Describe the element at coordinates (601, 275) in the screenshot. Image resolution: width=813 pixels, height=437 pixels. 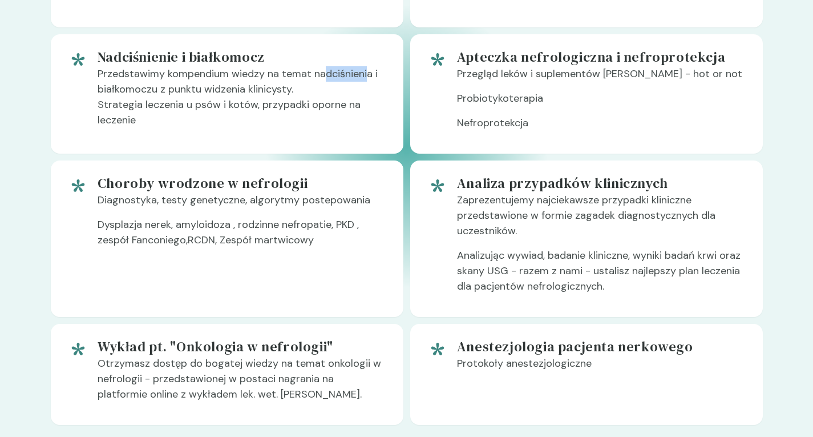
I see `p: Analizując wywiad, badanie kliniczne, wyniki badań krwi oraz skany USG - razem z nami - ustalisz ...` at that location.